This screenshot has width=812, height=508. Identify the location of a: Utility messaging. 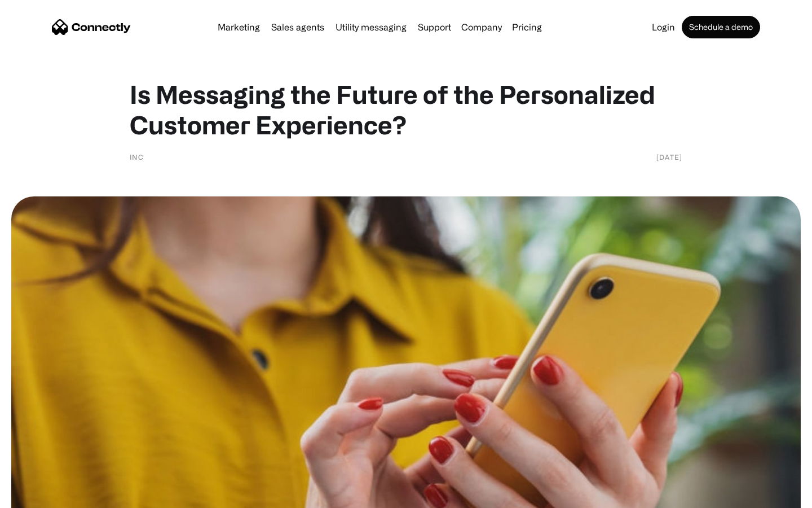
(371, 27).